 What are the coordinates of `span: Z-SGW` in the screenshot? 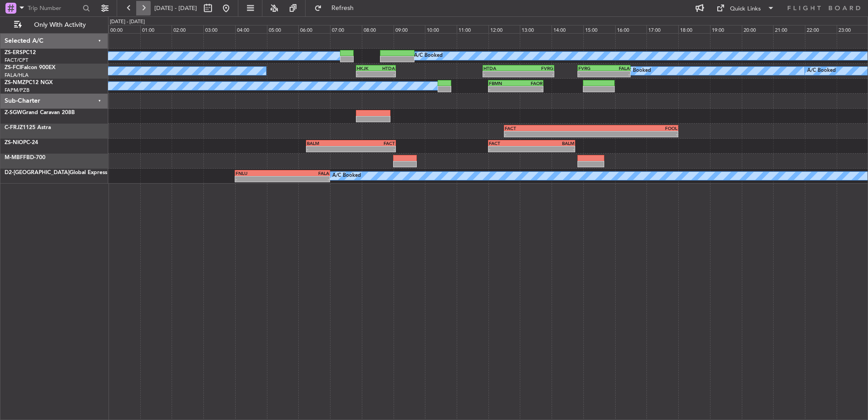 It's located at (13, 112).